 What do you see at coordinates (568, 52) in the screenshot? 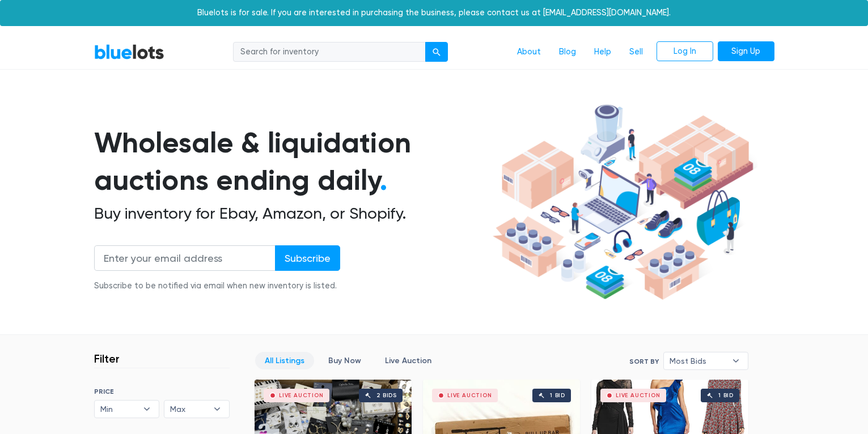
I see `a: Blog` at bounding box center [568, 52].